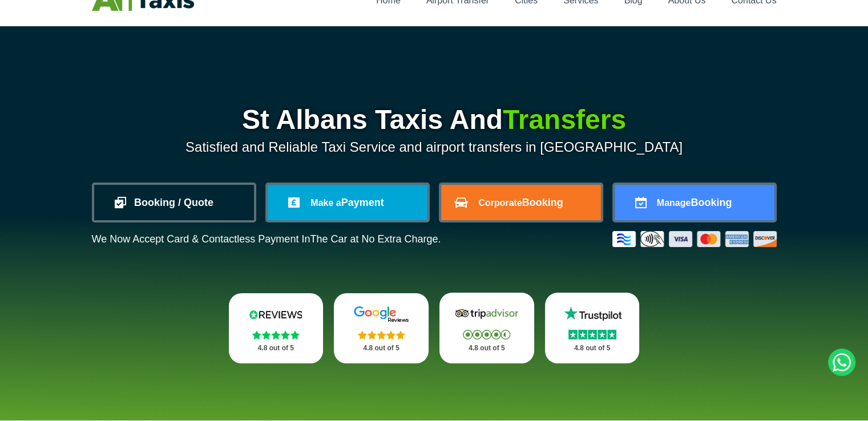 This screenshot has width=868, height=421. I want to click on a: Tripadvisor Stars 4.8 out of 5, so click(487, 328).